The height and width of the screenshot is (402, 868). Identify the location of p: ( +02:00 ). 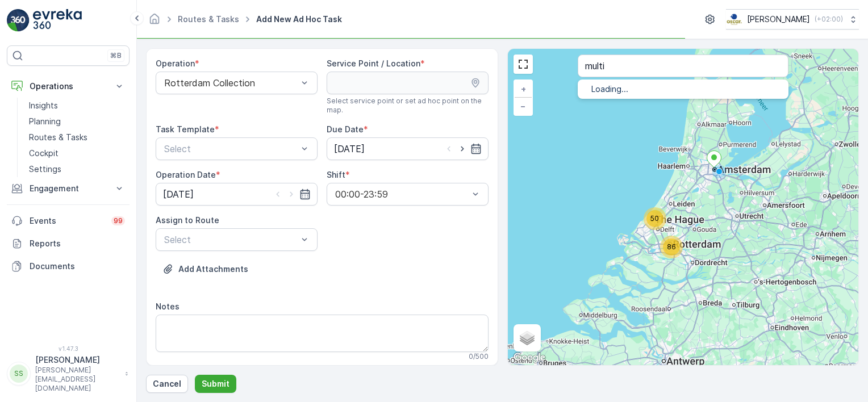
(829, 19).